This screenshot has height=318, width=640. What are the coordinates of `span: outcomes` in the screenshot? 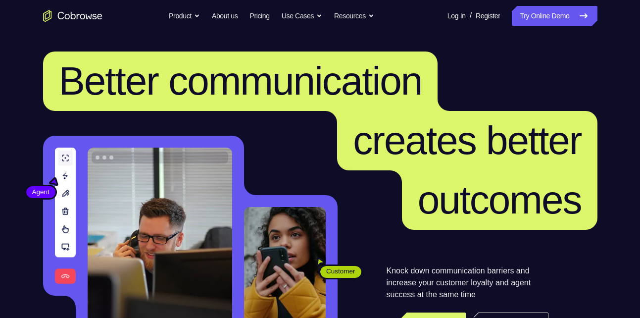 It's located at (499, 199).